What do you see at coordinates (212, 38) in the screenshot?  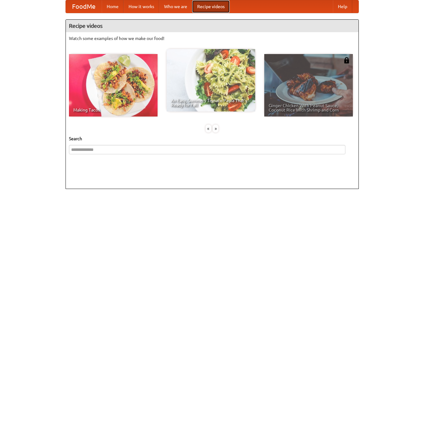 I see `p: Watch some examples of how we make our food!` at bounding box center [212, 38].